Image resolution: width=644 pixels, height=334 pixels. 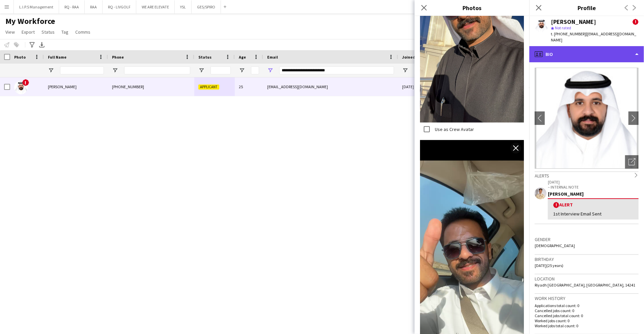 I want to click on span: My Workforce, so click(x=30, y=21).